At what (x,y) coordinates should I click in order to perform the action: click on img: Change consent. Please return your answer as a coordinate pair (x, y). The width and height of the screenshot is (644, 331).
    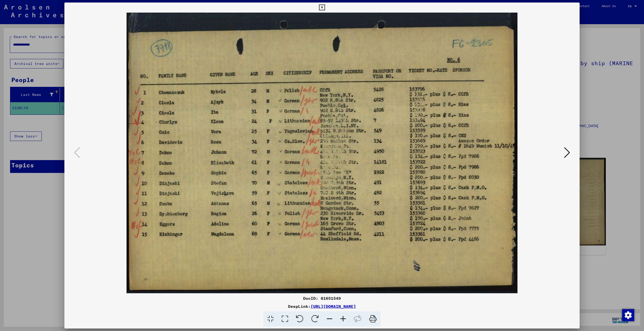
    Looking at the image, I should click on (628, 315).